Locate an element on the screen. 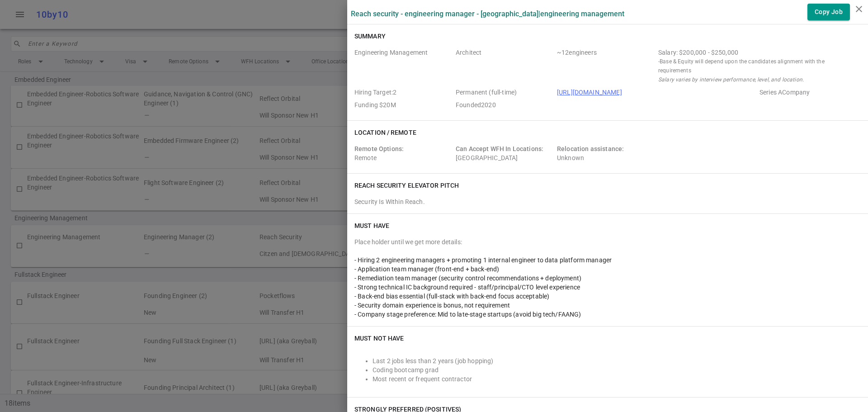 The width and height of the screenshot is (868, 412). span: - Company stage preference: Mid to late-stage startups (avoid big tech/FAANG) is located at coordinates (468, 314).